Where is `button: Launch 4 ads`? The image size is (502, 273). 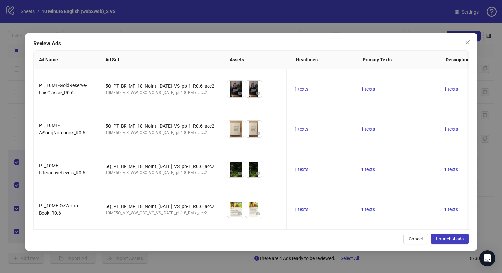 button: Launch 4 ads is located at coordinates (450, 239).